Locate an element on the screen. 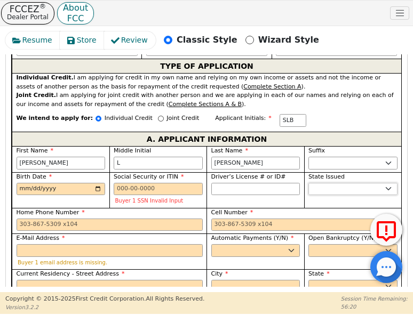 Image resolution: width=413 pixels, height=315 pixels. p: Copyright © 2015- 2025 First Credit Corporation. is located at coordinates (105, 299).